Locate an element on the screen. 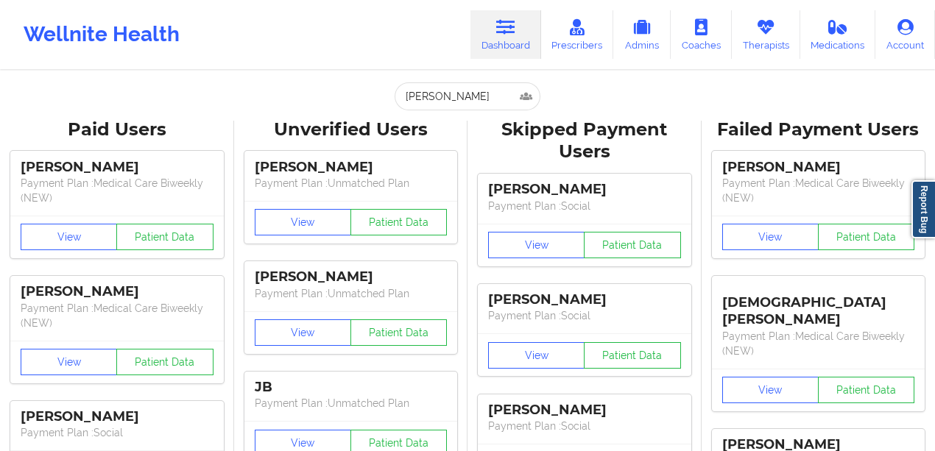 Image resolution: width=935 pixels, height=451 pixels. a: Account is located at coordinates (905, 35).